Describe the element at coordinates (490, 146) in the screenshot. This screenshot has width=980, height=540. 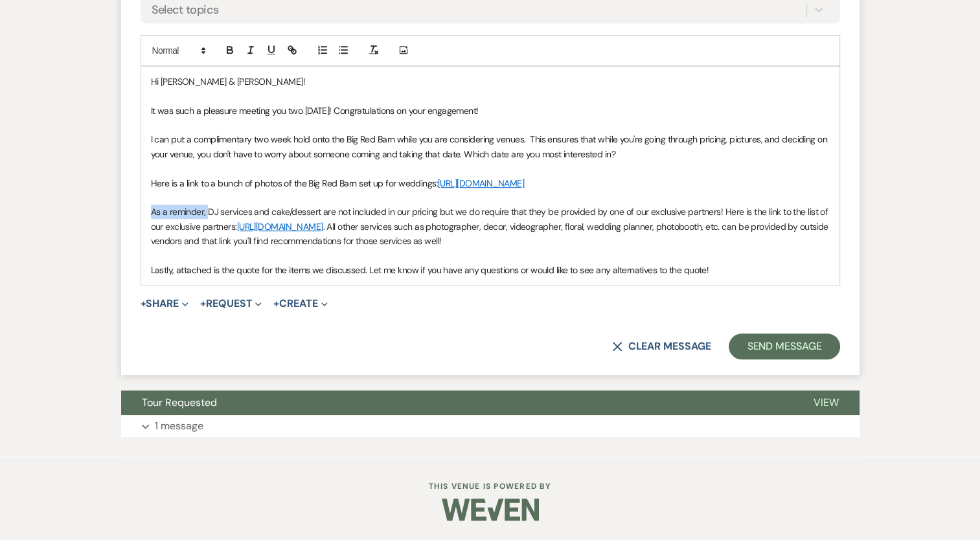
I see `span: I can put a complimentary two week hold onto the Big Red Barn while you are considering venues. T...` at that location.